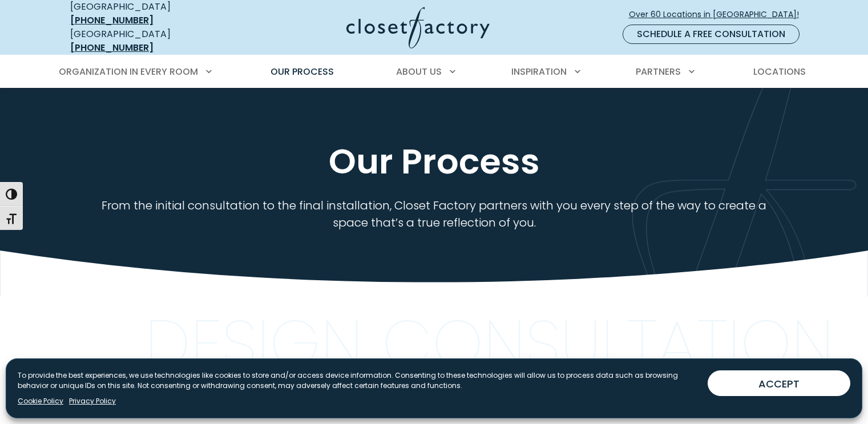 This screenshot has width=868, height=424. Describe the element at coordinates (711, 34) in the screenshot. I see `a: Schedule a Free Consultation` at that location.